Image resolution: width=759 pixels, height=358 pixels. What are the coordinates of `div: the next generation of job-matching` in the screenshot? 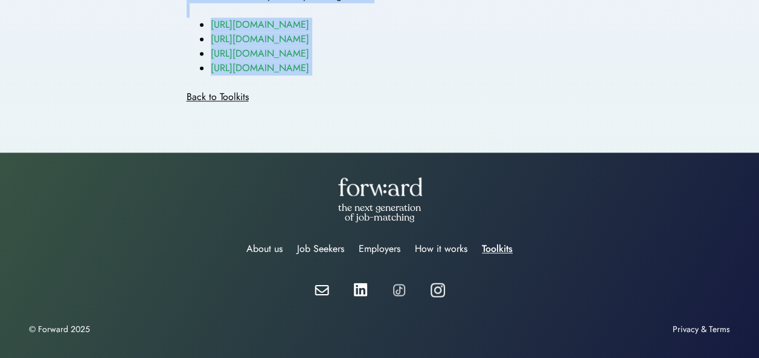 It's located at (380, 213).